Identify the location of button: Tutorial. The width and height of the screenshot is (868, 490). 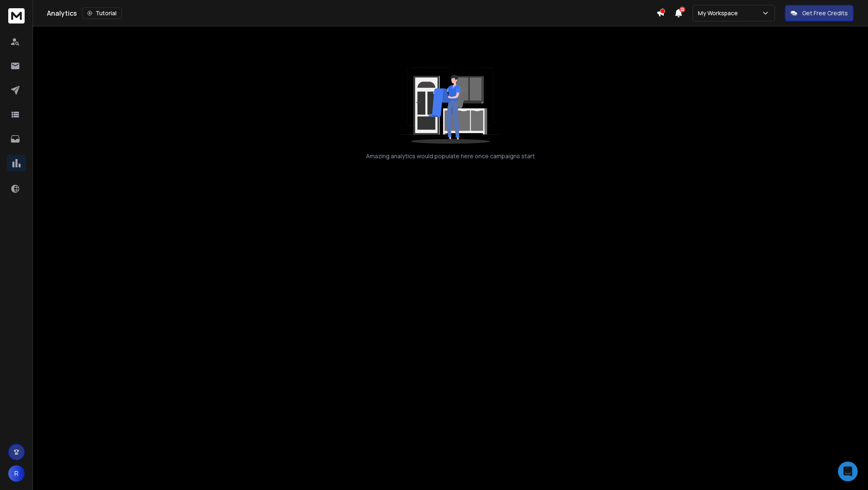
(102, 13).